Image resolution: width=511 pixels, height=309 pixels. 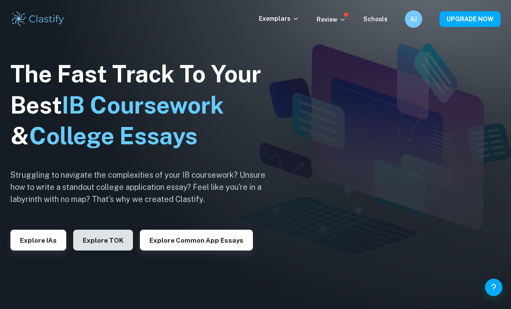 I want to click on span: IB Coursework, so click(x=143, y=105).